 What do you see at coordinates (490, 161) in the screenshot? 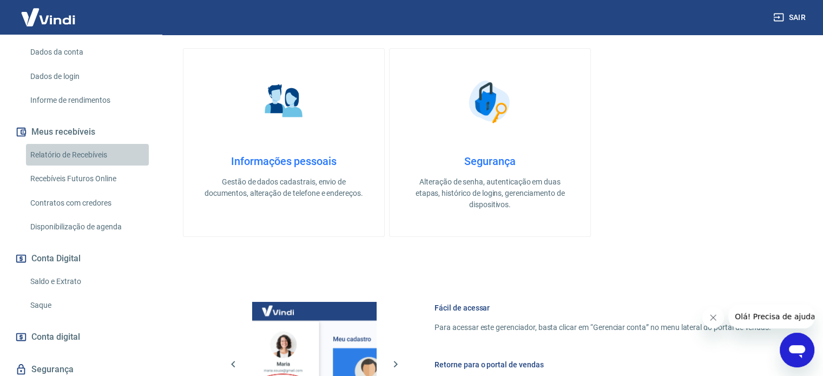
I see `h4: Segurança` at bounding box center [490, 161].